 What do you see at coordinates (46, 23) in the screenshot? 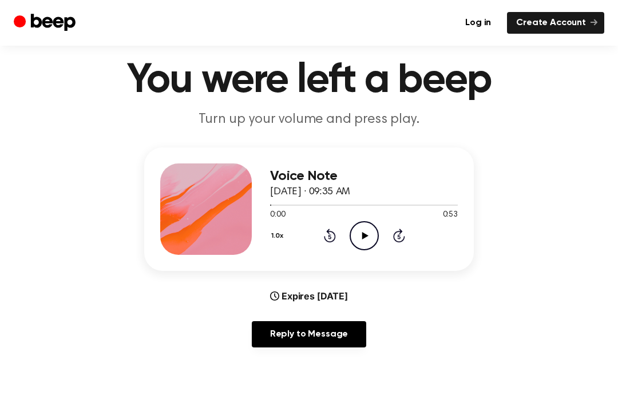
I see `a: Beep` at bounding box center [46, 23].